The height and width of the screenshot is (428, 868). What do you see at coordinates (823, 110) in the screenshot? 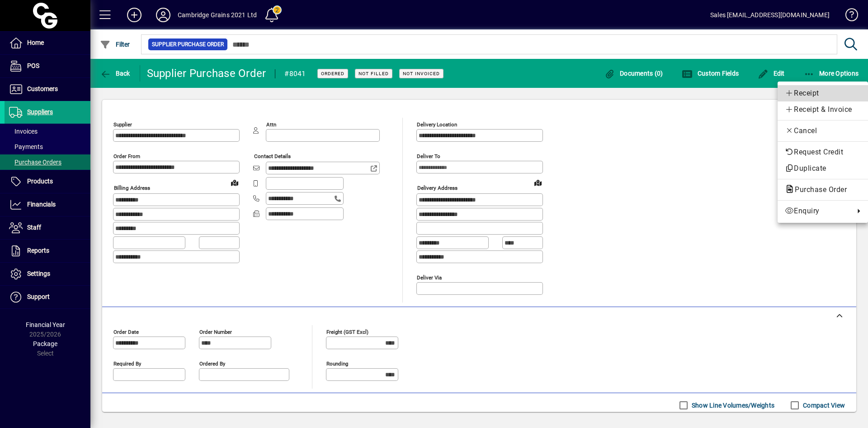
I see `span: Receipt & Invoice` at bounding box center [823, 110].